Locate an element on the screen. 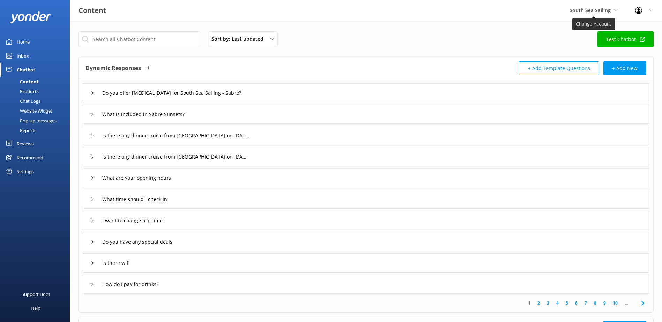 This screenshot has width=662, height=322. a: 2 is located at coordinates (538, 303).